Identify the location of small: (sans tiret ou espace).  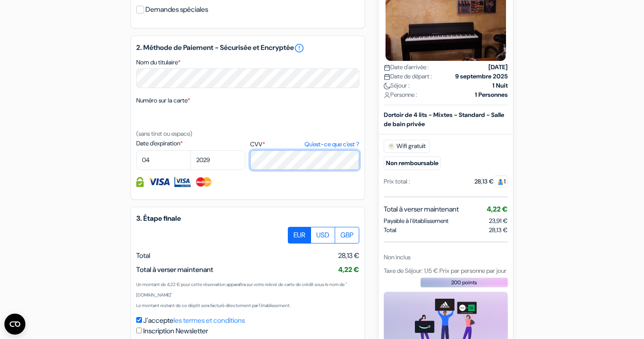
(164, 134).